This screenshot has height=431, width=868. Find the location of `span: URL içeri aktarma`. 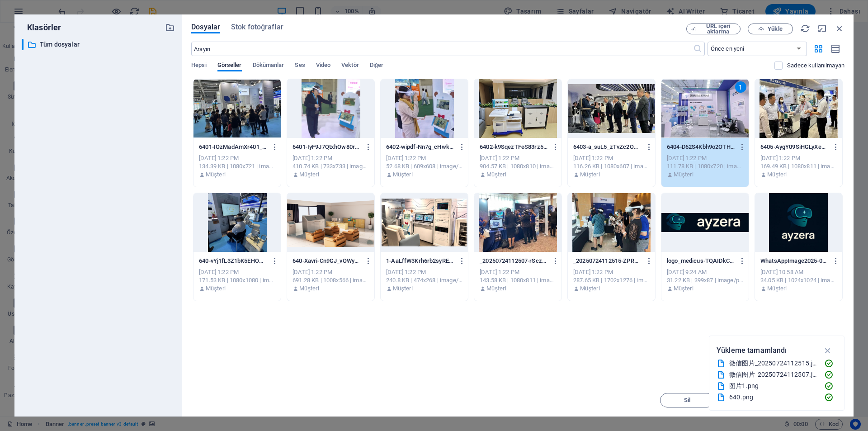

span: URL içeri aktarma is located at coordinates (718, 29).